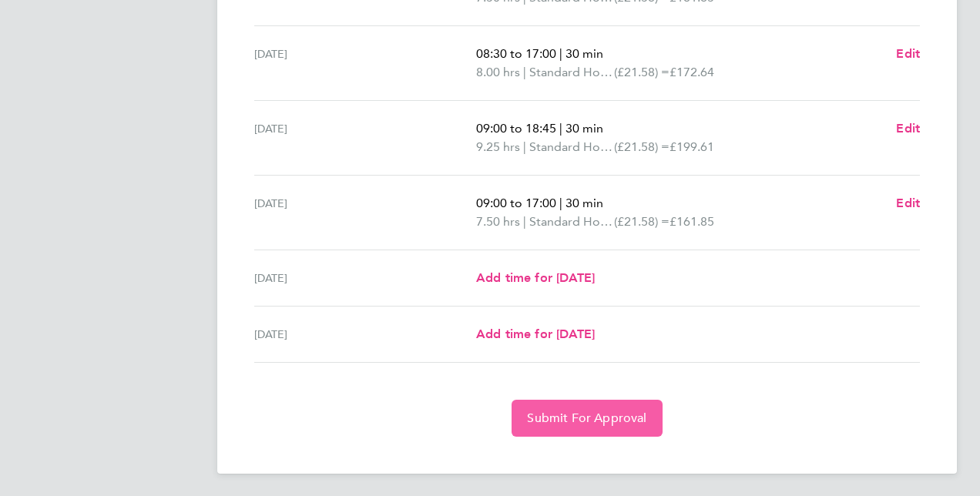 This screenshot has height=496, width=980. What do you see at coordinates (498, 221) in the screenshot?
I see `span: 7.50 hrs` at bounding box center [498, 221].